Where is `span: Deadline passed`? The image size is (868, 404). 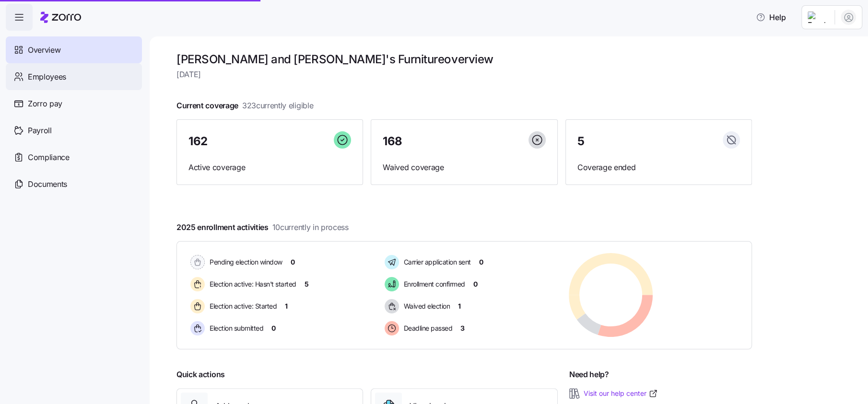
span: Deadline passed is located at coordinates (427, 328).